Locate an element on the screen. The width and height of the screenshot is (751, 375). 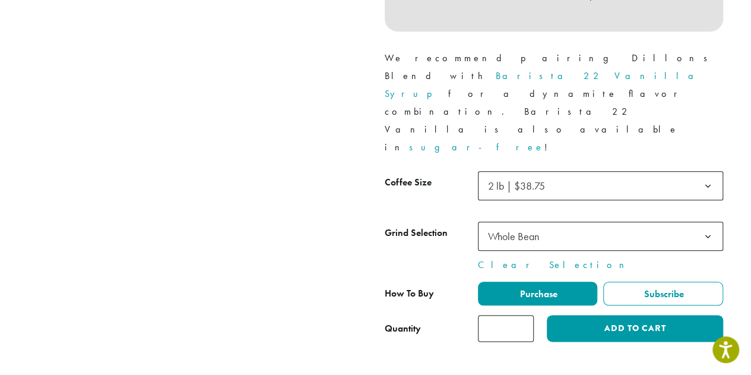
a: Clear Selection is located at coordinates (600, 265).